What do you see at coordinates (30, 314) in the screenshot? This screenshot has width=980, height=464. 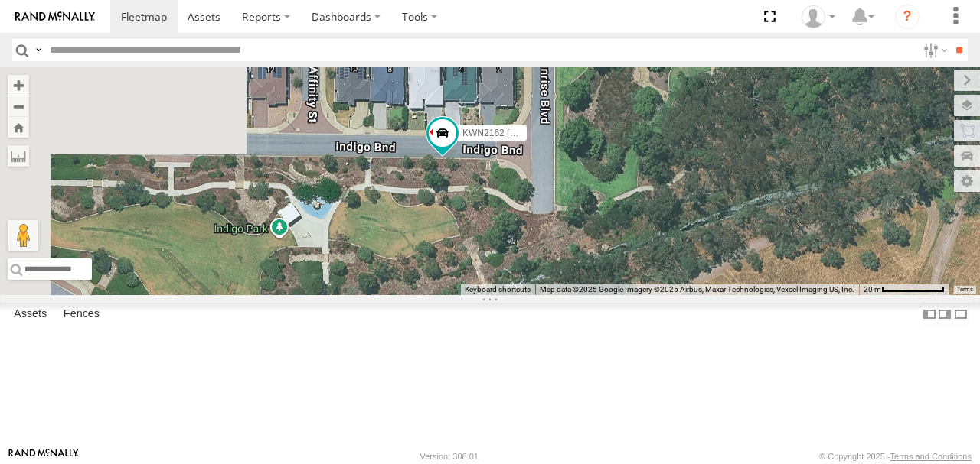 I see `label: Assets` at bounding box center [30, 314].